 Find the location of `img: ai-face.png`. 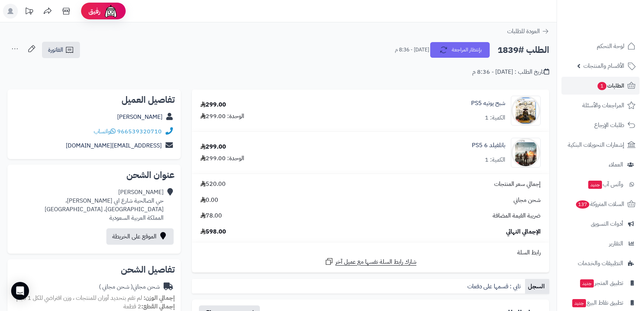

img: ai-face.png is located at coordinates (111, 11).